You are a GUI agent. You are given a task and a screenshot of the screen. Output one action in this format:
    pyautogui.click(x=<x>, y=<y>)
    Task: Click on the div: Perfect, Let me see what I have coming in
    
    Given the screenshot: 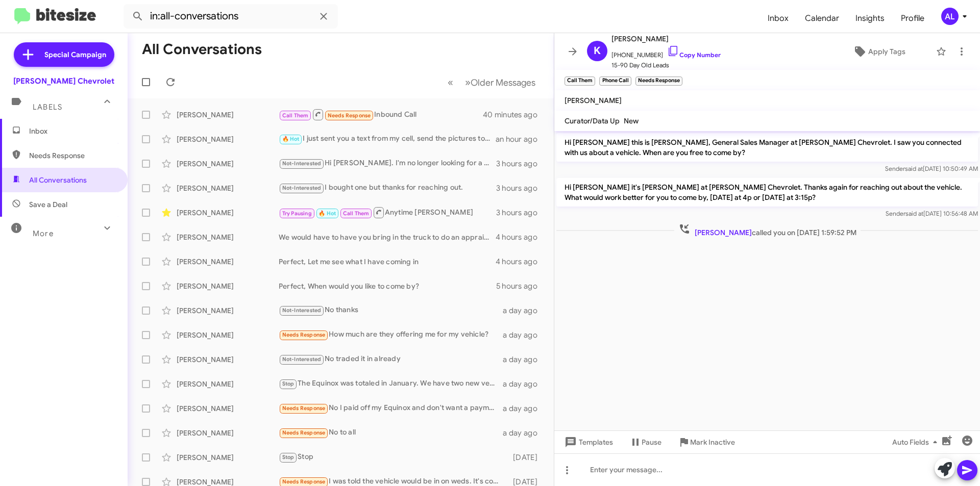 What is the action you would take?
    pyautogui.click(x=387, y=261)
    